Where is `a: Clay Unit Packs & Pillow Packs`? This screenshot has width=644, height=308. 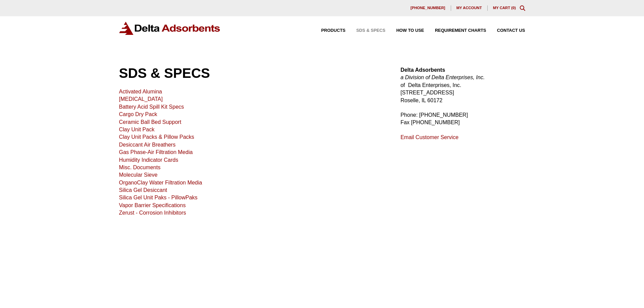
a: Clay Unit Packs & Pillow Packs is located at coordinates (157, 137).